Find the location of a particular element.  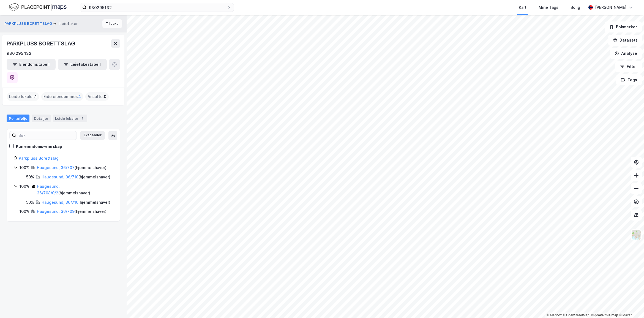

div: Kun eiendoms-eierskap is located at coordinates (39, 147).